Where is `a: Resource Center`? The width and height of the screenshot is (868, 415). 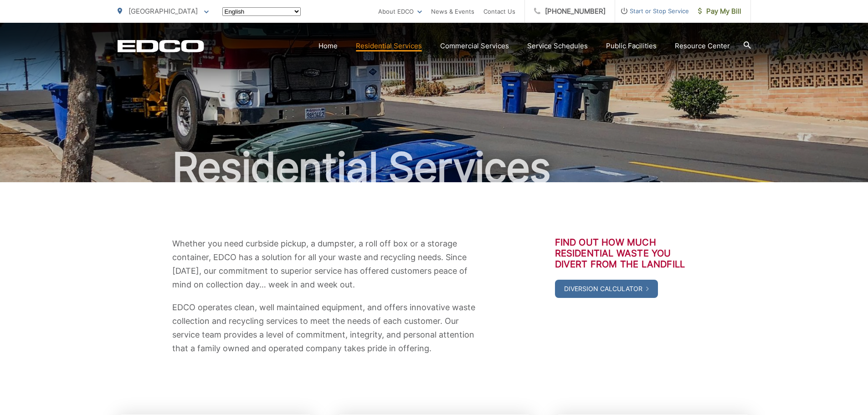 a: Resource Center is located at coordinates (702, 46).